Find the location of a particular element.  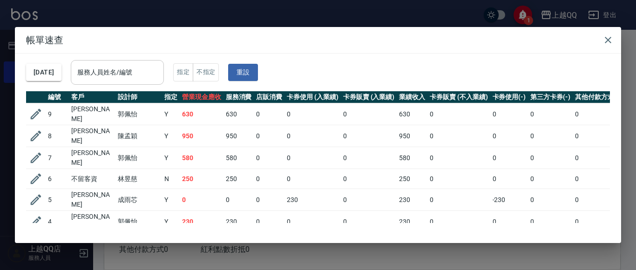

button: 指定 is located at coordinates (183, 72).